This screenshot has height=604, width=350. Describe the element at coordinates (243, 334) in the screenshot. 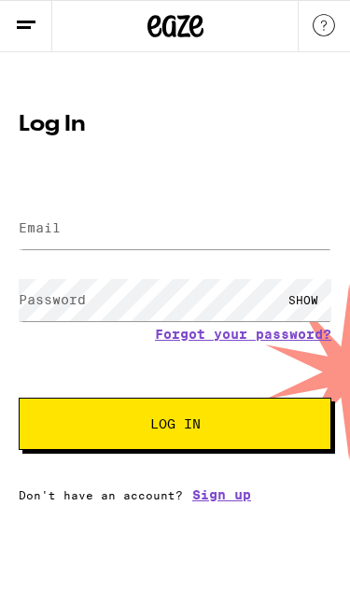

I see `a: Forgot your password?` at that location.